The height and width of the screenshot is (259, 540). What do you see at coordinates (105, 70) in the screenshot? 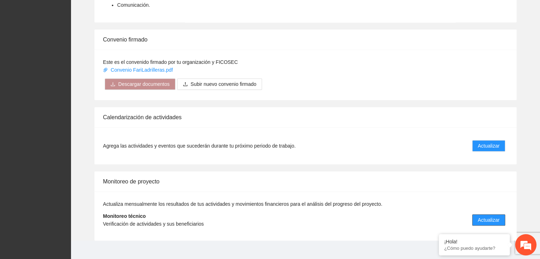
I see `span: paper-clip` at bounding box center [105, 70].